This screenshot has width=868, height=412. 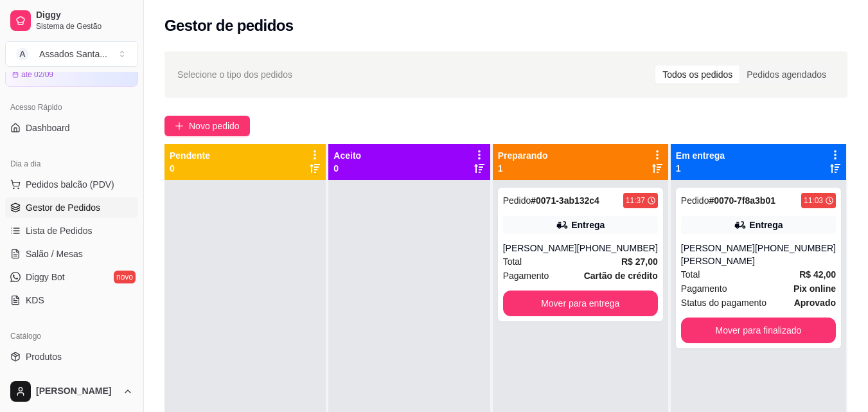 What do you see at coordinates (84, 16) in the screenshot?
I see `span: Diggy` at bounding box center [84, 16].